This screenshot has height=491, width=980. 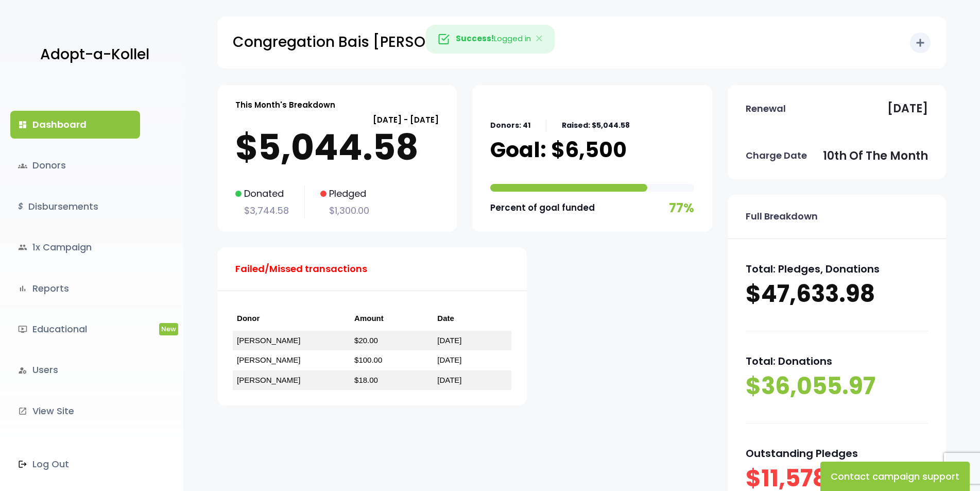 I want to click on a: $Disbursements, so click(x=75, y=207).